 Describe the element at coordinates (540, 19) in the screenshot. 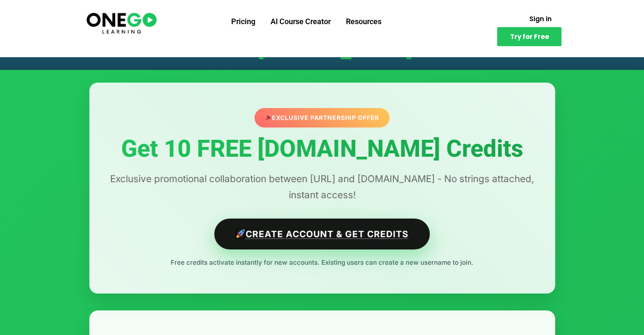

I see `a: Sign in` at that location.